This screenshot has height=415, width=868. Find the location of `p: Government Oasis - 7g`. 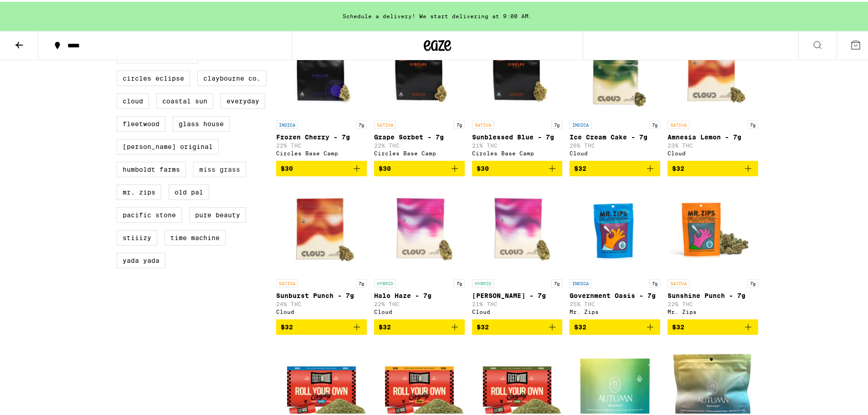

p: Government Oasis - 7g is located at coordinates (615, 294).